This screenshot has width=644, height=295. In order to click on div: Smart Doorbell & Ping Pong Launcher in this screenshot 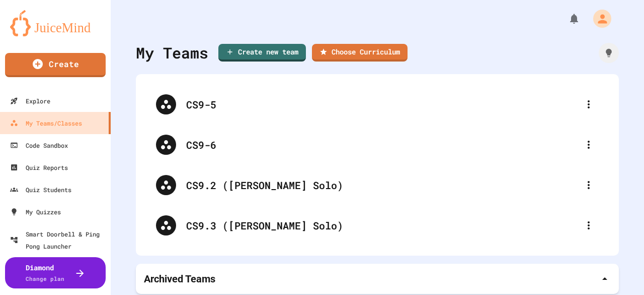, I will do `click(58, 240)`.